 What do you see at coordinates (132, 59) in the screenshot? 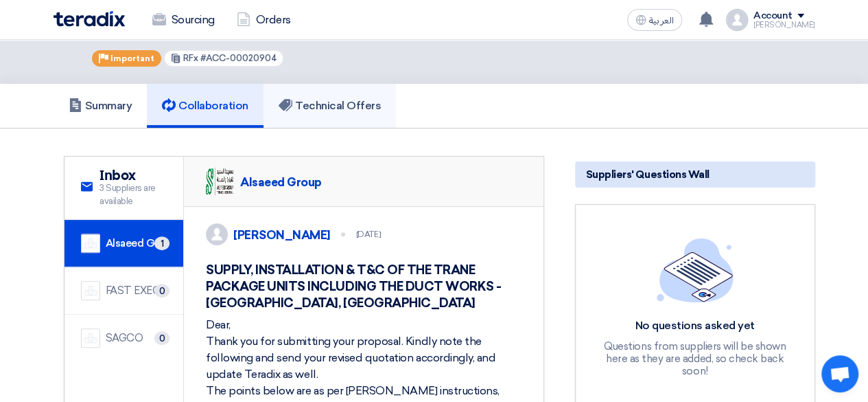
I see `span: Important` at bounding box center [132, 59].